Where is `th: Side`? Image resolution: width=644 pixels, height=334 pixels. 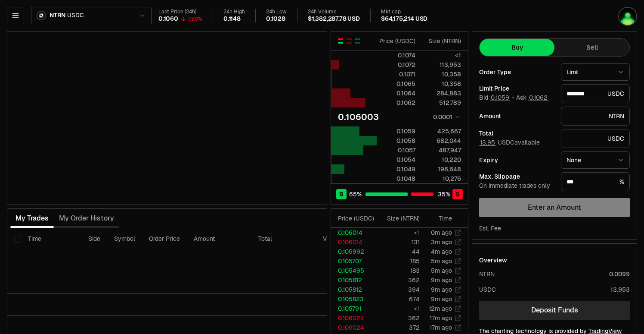
th: Side is located at coordinates (94, 239).